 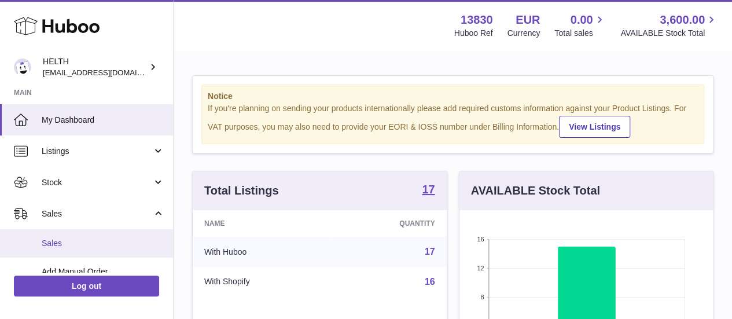 What do you see at coordinates (669, 33) in the screenshot?
I see `span: AVAILABLE Stock Total` at bounding box center [669, 33].